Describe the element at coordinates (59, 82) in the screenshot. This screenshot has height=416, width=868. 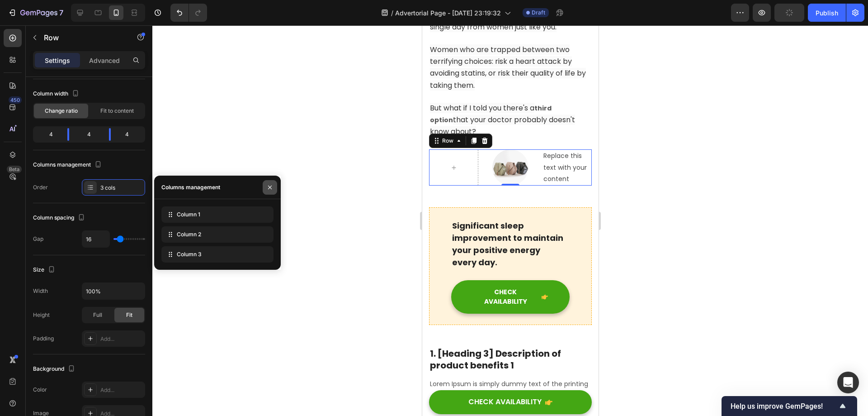
I see `span: But what if I told you there's a` at that location.